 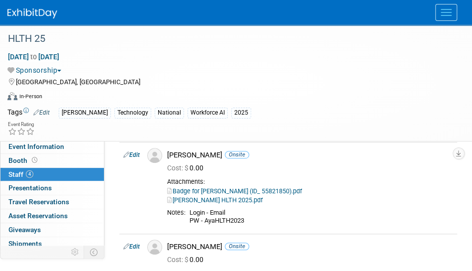 What do you see at coordinates (52, 146) in the screenshot?
I see `a: Event Information` at bounding box center [52, 146].